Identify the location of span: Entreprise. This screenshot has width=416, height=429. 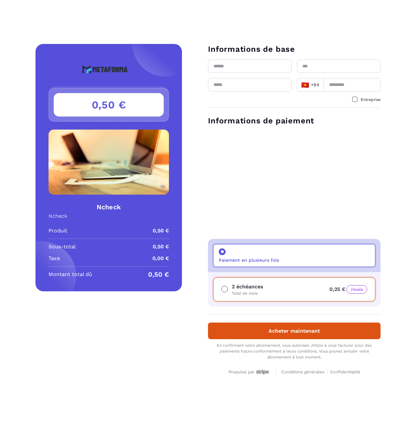
(370, 100).